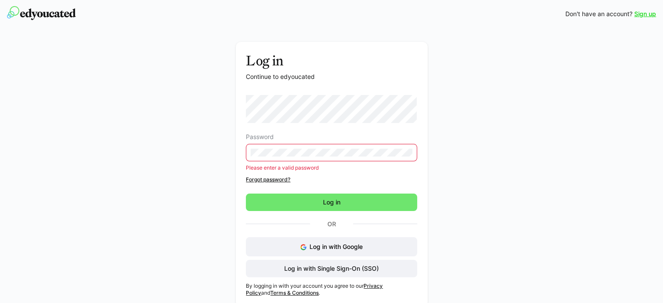  What do you see at coordinates (332, 202) in the screenshot?
I see `span: Log in` at bounding box center [332, 202].